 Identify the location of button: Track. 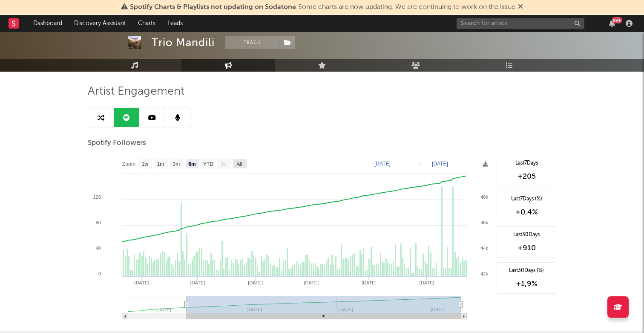
(252, 43).